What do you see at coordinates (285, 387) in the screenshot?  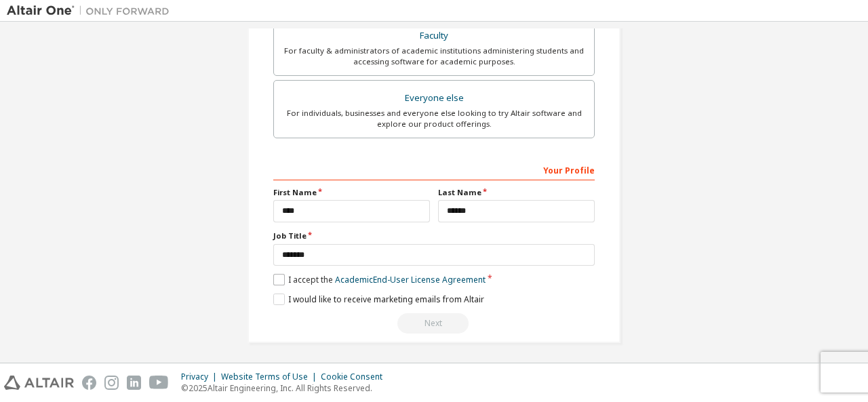 I see `p: © 2025 Altair Engineering, Inc. All Rights Reserved.` at bounding box center [285, 387].